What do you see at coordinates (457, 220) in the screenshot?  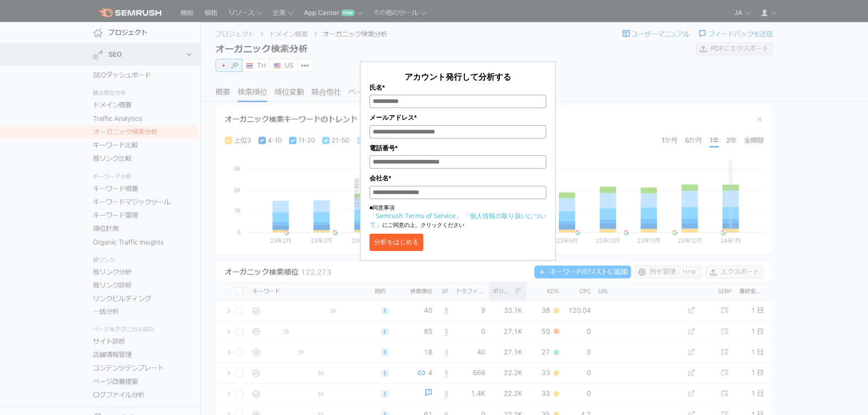 I see `a: 「個人情報の取り扱いについて」` at bounding box center [457, 220].